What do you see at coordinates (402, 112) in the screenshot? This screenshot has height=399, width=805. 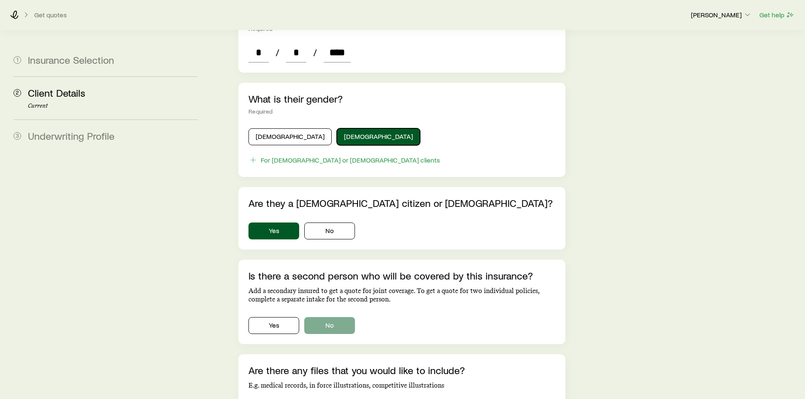 I see `div: Required` at bounding box center [402, 112].